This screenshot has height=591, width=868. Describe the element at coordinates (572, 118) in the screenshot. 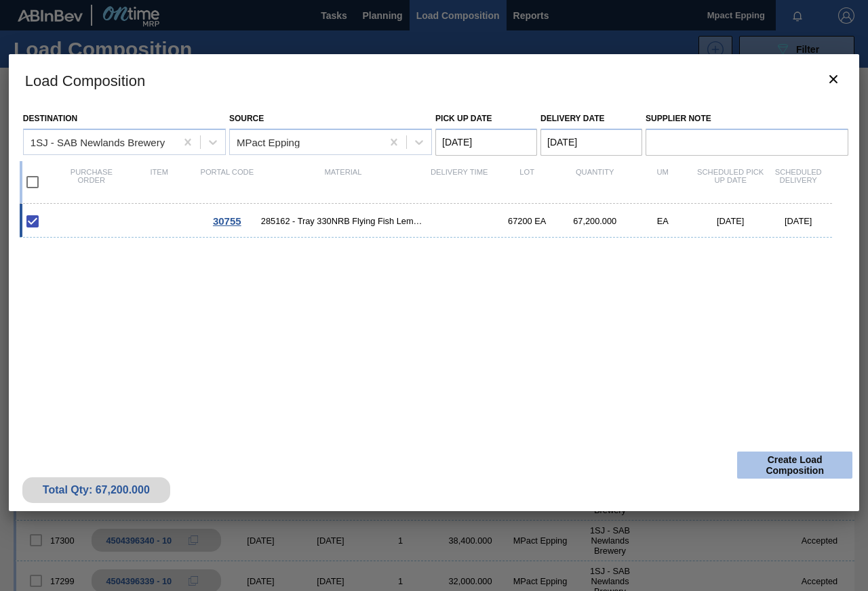

I see `label: Delivery Date` at that location.